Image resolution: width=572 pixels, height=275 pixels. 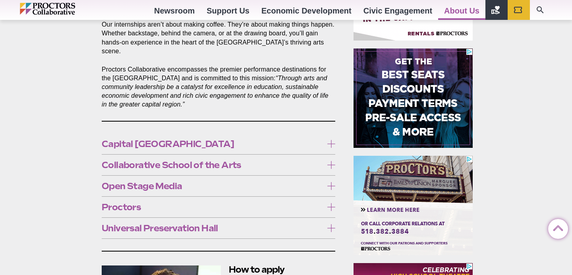 I want to click on span: Proctors, so click(x=212, y=207).